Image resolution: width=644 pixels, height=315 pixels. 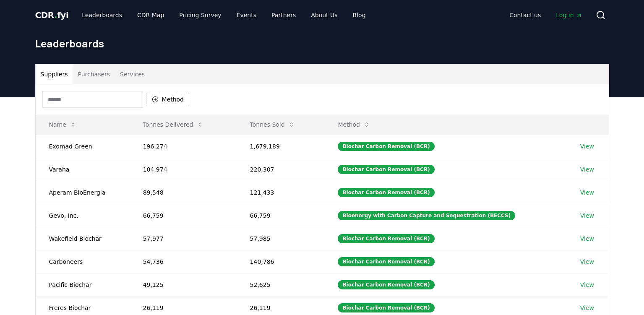 What do you see at coordinates (183, 238) in the screenshot?
I see `td: 57,977` at bounding box center [183, 238].